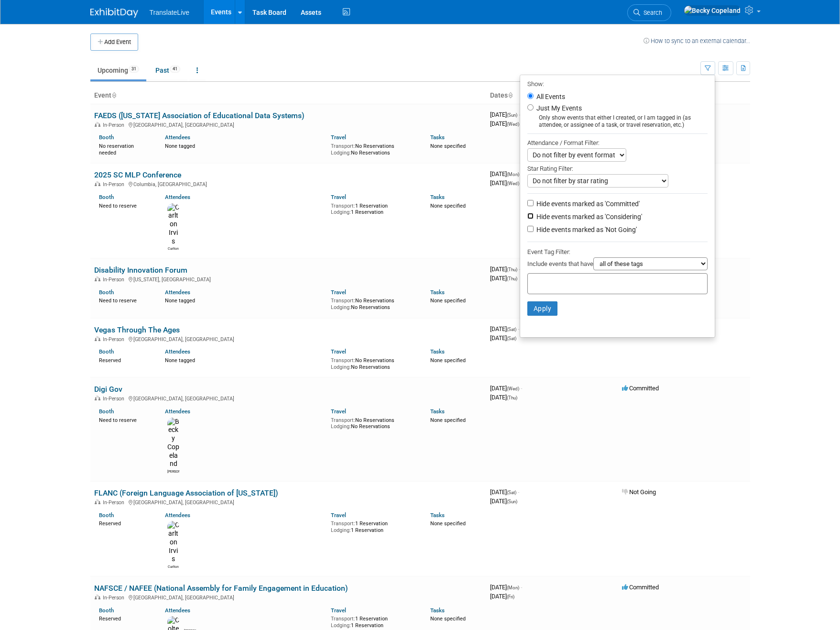 The width and height of the screenshot is (840, 630). I want to click on div: Show:, so click(618, 83).